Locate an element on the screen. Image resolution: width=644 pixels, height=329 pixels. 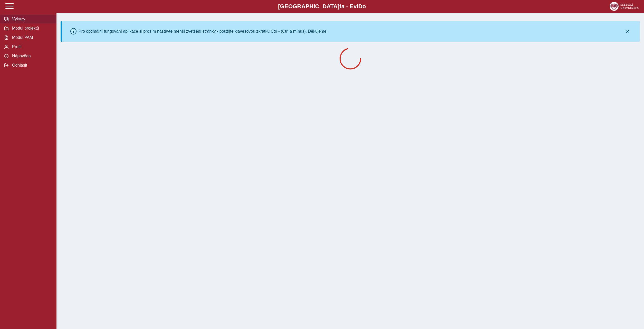
span: Modul PAM is located at coordinates (31, 37).